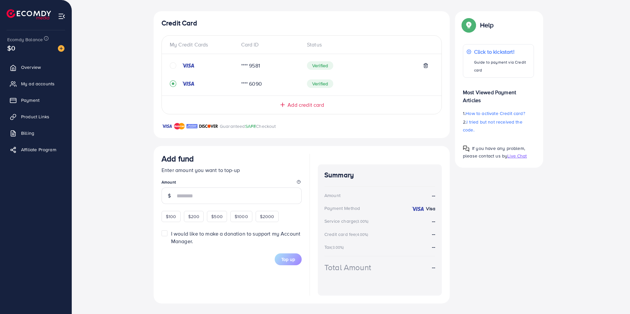  I want to click on p: Help, so click(487, 25).